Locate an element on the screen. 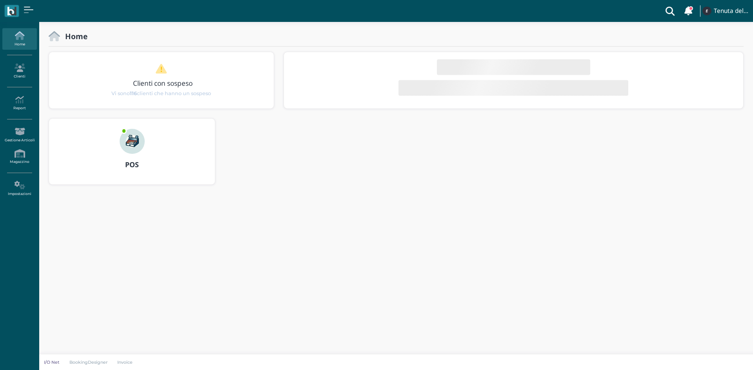  a: Report is located at coordinates (19, 103).